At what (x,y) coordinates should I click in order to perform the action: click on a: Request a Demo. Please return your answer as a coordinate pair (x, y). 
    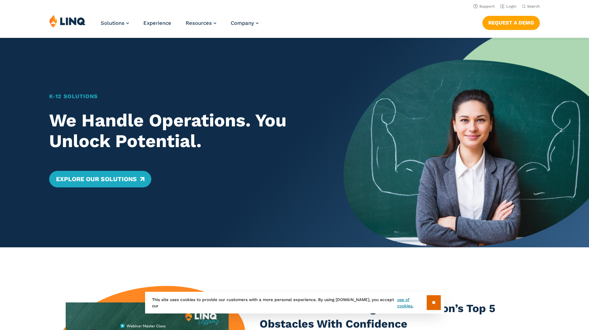
    Looking at the image, I should click on (511, 23).